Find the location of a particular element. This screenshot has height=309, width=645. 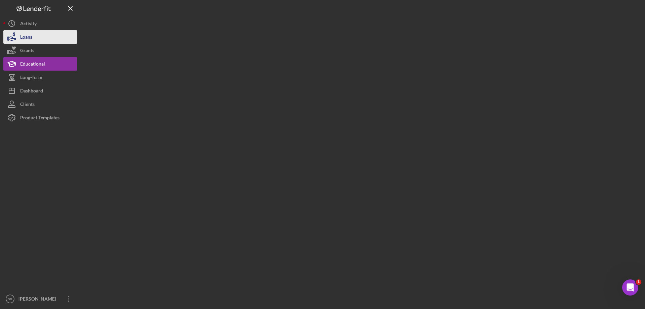

a: Product Templates is located at coordinates (40, 118).